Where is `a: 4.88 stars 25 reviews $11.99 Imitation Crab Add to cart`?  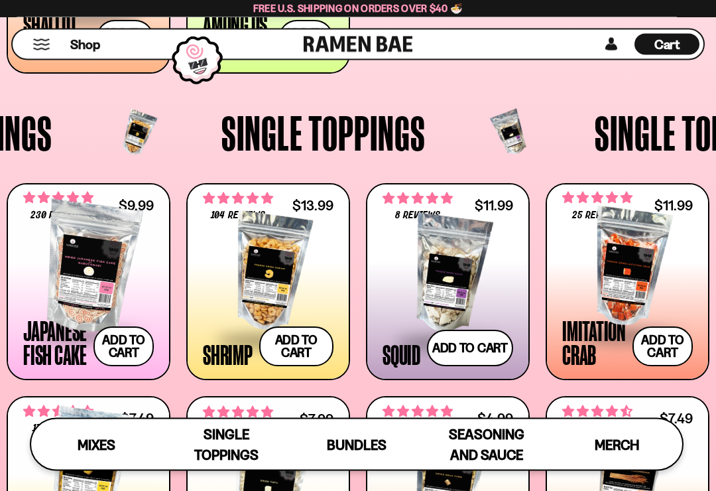 a: 4.88 stars 25 reviews $11.99 Imitation Crab Add to cart is located at coordinates (627, 282).